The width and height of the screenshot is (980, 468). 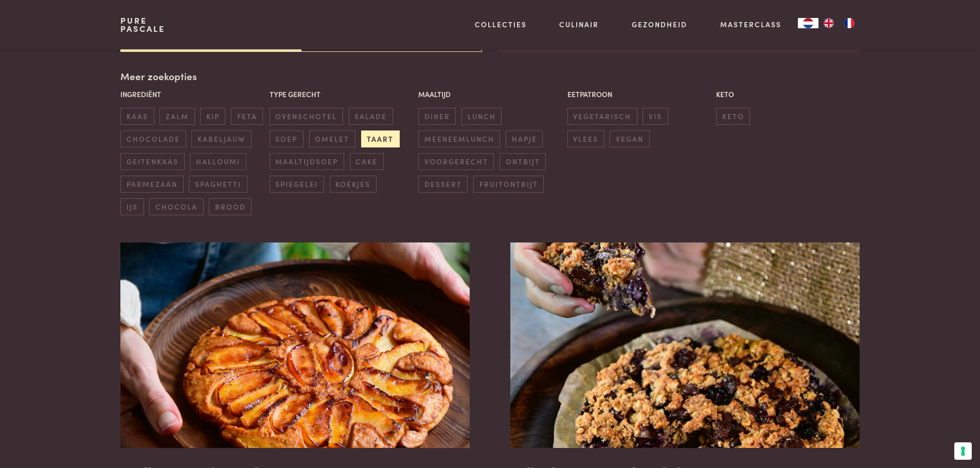 I want to click on p: Maaltijd, so click(x=489, y=94).